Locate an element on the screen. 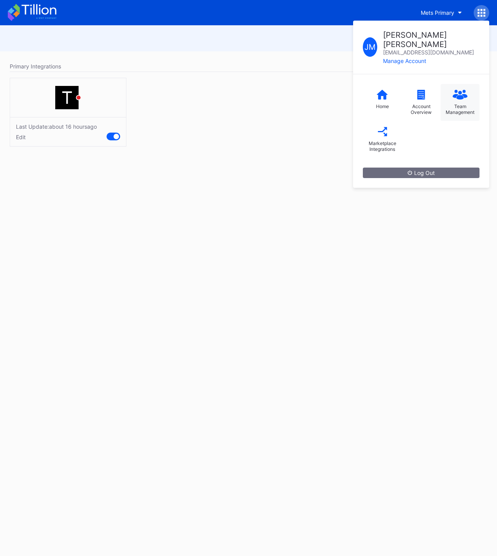 The image size is (497, 556). button: Mets Primary is located at coordinates (441, 12).